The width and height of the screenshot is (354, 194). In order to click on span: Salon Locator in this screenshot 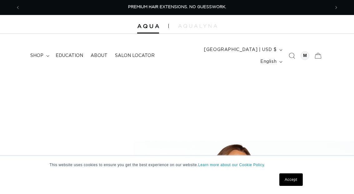, I will do `click(135, 56)`.